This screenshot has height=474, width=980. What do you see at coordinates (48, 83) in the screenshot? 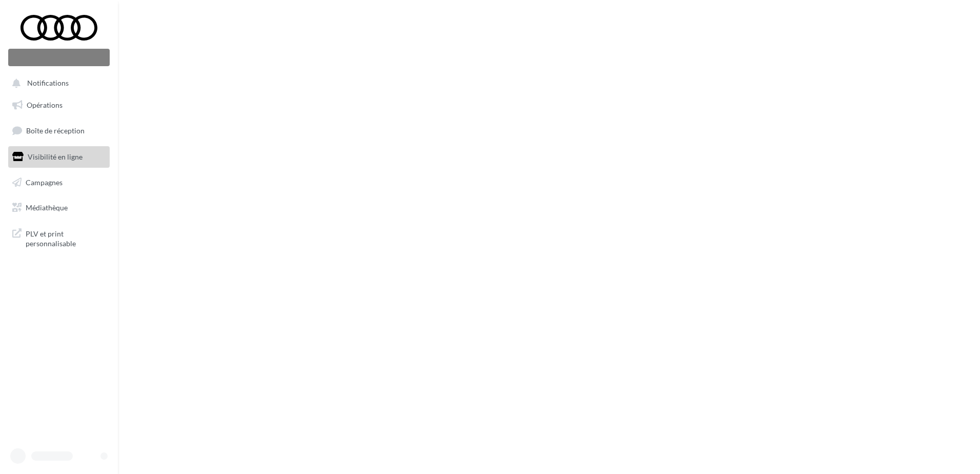
I see `span: Notifications` at bounding box center [48, 83].